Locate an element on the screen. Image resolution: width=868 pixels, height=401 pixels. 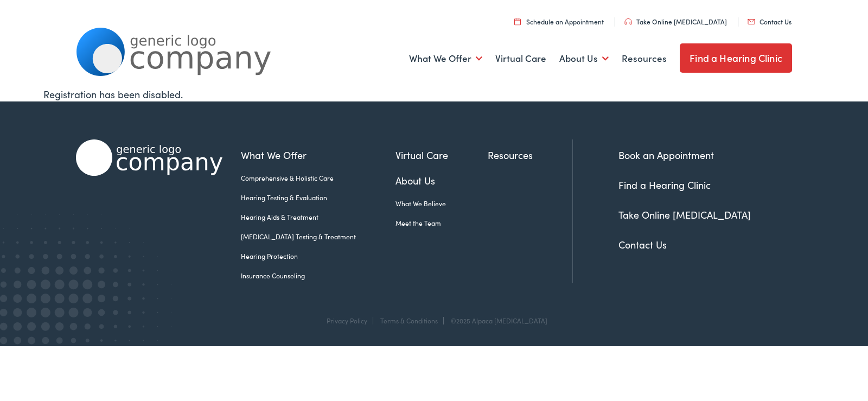
a: Hearing Protection is located at coordinates (318, 256).